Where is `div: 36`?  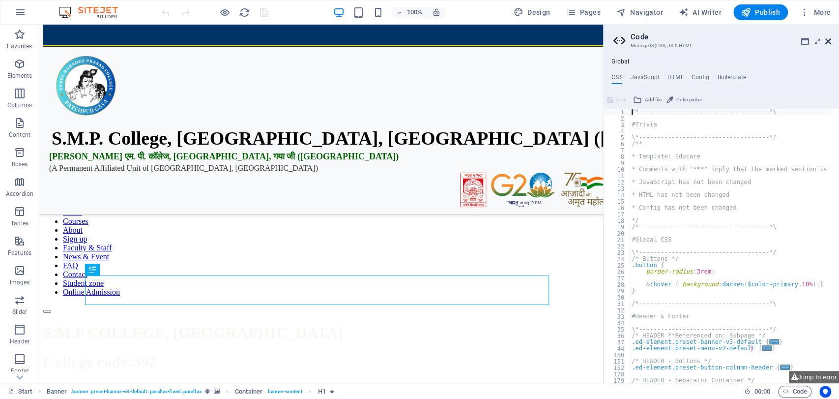
div: 36 is located at coordinates (618, 335).